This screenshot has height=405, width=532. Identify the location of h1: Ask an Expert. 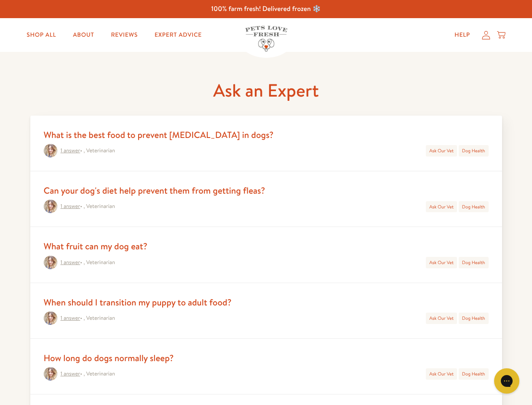
(266, 90).